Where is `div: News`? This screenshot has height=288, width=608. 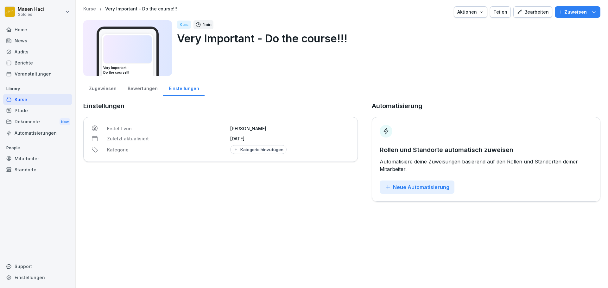 div: News is located at coordinates (38, 41).